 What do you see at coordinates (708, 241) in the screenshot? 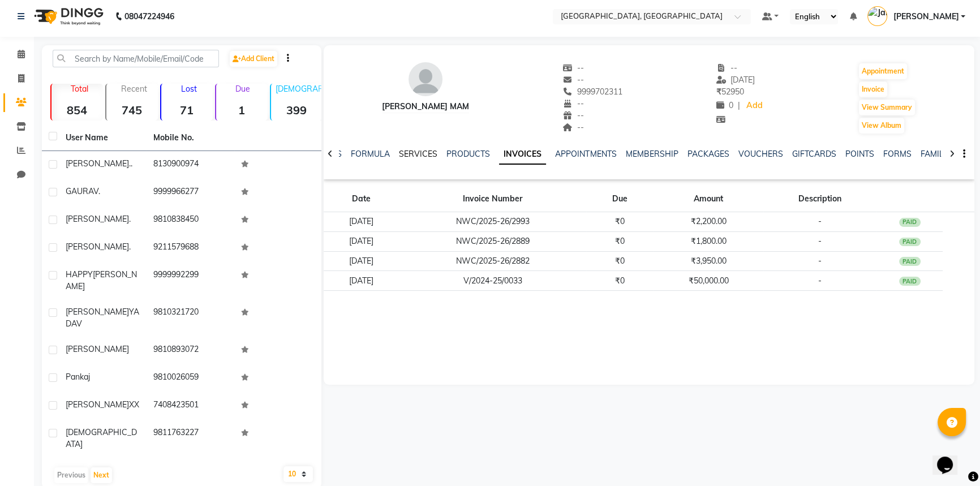
I see `td: ₹1,800.00` at bounding box center [708, 241].